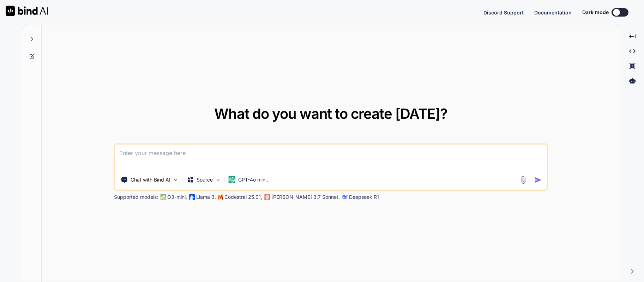 The height and width of the screenshot is (282, 644). Describe the element at coordinates (136, 197) in the screenshot. I see `p: Supported models:` at that location.